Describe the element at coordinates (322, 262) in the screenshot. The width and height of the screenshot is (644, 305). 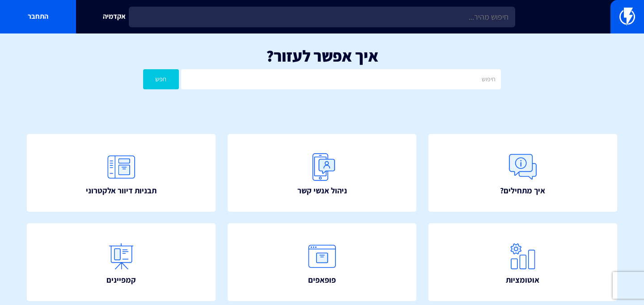
I see `a: פופאפים` at that location.